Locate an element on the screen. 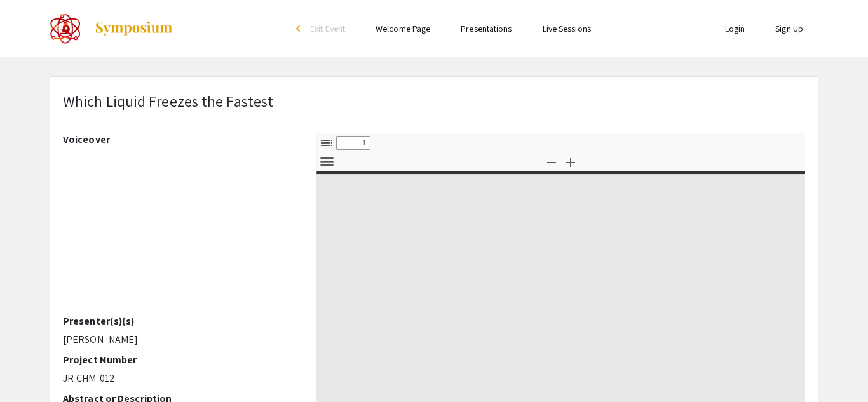 The width and height of the screenshot is (868, 402). img: The 2022 CoorsTek Denver Metro Regional Science and Engineering Fair is located at coordinates (66, 29).